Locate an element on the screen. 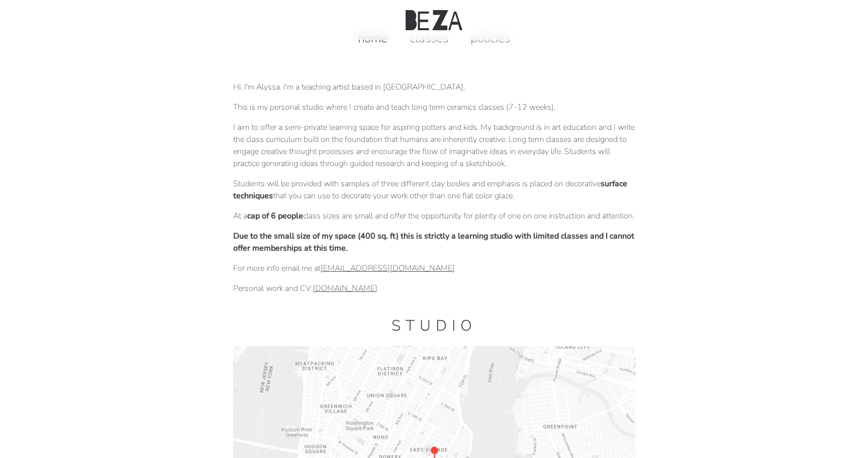 The width and height of the screenshot is (868, 458). p: For more info email me at is located at coordinates (435, 268).